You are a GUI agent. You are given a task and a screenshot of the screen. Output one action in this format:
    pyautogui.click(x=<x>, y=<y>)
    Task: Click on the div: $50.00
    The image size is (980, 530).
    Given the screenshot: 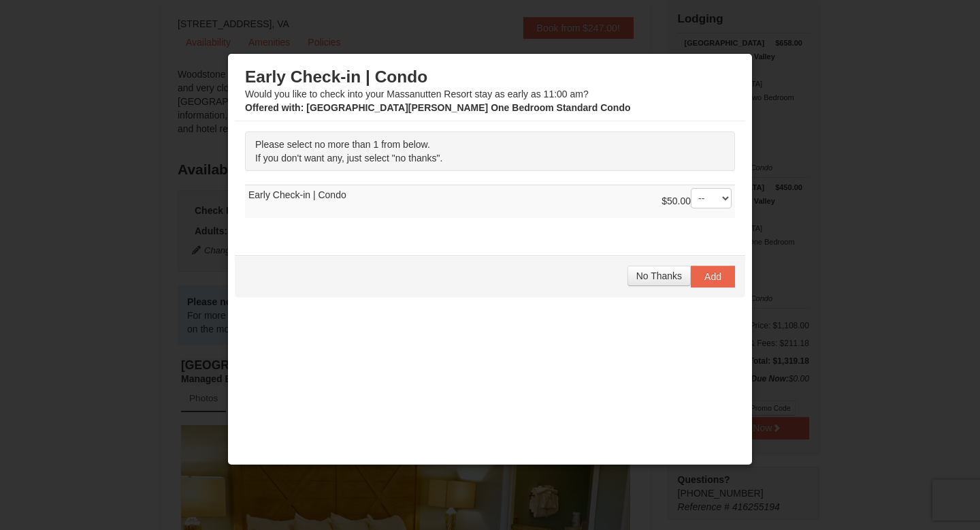 What is the action you would take?
    pyautogui.click(x=697, y=202)
    